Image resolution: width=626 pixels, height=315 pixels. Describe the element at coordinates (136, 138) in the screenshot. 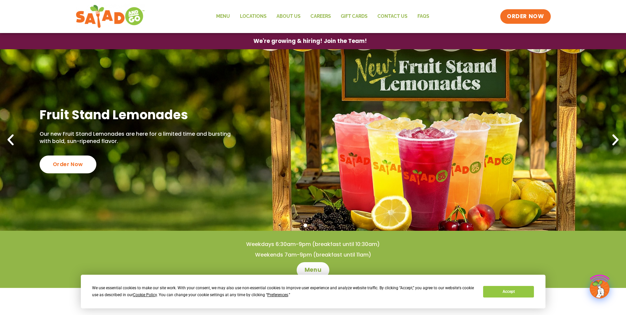

I see `p: Our new Fruit Stand Lemonades are here for a limited time and bursting with bold, sun-ripened fla...` at that location.